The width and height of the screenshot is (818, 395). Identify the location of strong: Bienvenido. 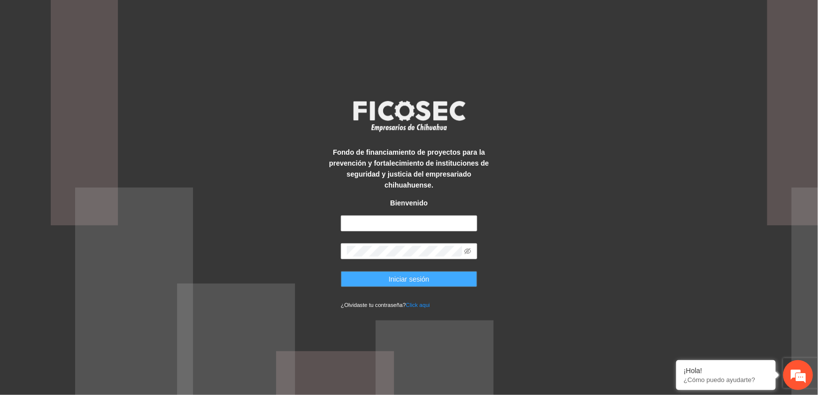
(408, 203).